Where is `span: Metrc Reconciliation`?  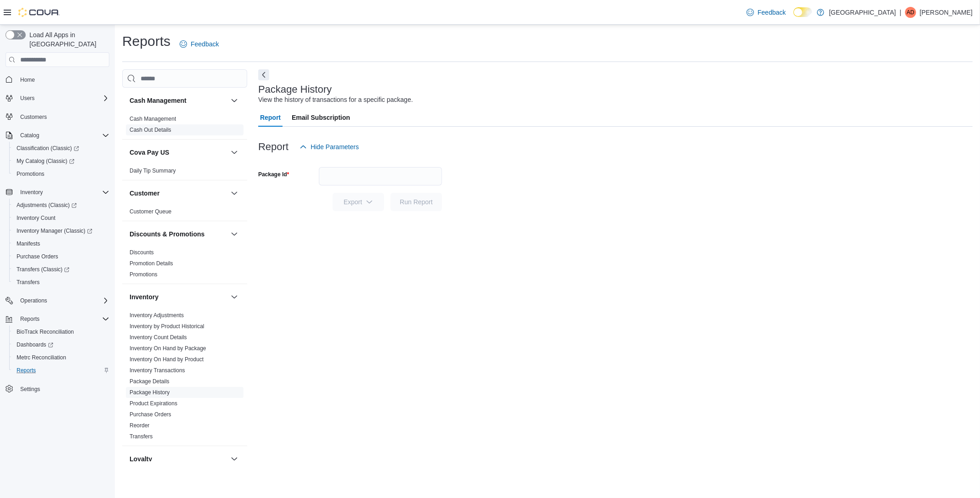 span: Metrc Reconciliation is located at coordinates (41, 358).